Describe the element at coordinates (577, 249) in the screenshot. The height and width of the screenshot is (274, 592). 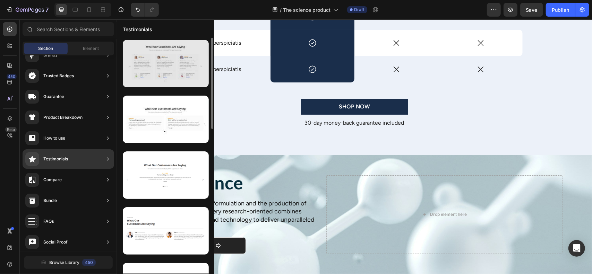
I see `div: Open Intercom Messenger` at that location.